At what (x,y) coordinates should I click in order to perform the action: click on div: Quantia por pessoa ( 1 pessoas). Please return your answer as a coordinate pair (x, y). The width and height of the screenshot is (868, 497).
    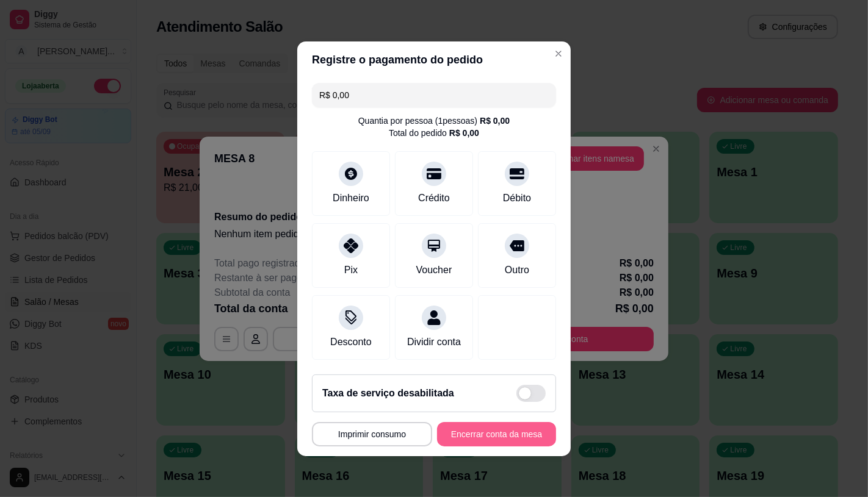
    Looking at the image, I should click on (434, 121).